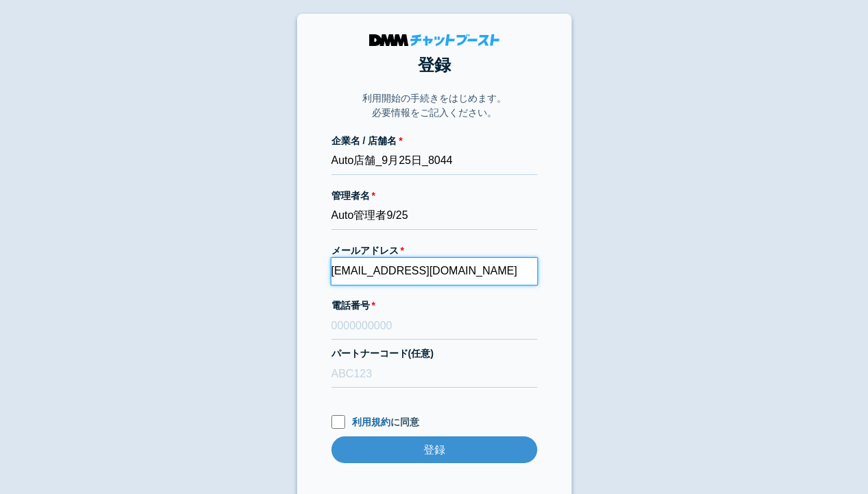 This screenshot has height=494, width=868. I want to click on label: メールアドレス, so click(434, 250).